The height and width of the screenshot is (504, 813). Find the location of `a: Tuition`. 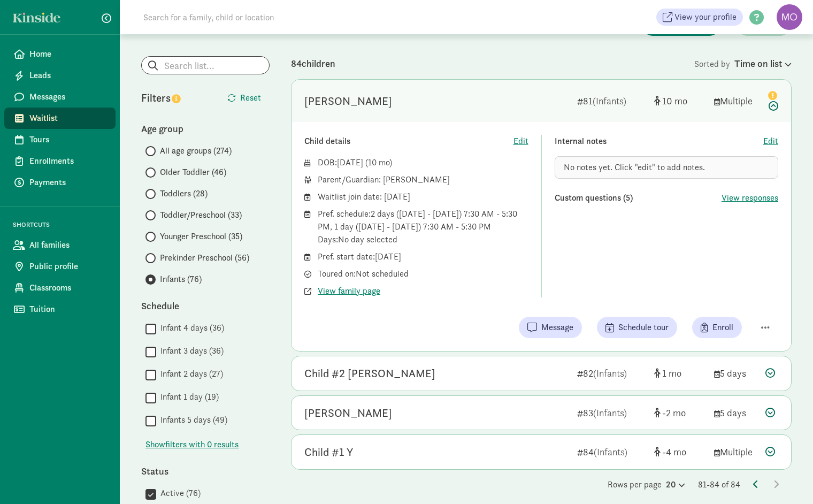

a: Tuition is located at coordinates (60, 309).